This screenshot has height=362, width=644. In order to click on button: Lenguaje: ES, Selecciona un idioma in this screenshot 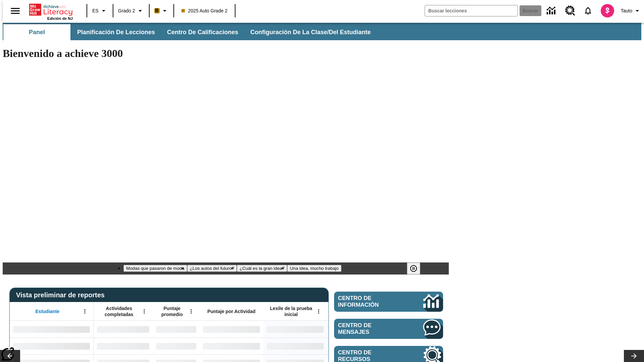, I will do `click(100, 11)`.